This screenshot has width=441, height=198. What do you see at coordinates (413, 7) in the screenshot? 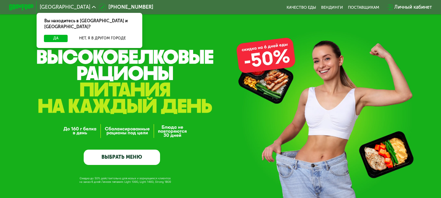
I see `div: Личный кабинет` at bounding box center [413, 7].